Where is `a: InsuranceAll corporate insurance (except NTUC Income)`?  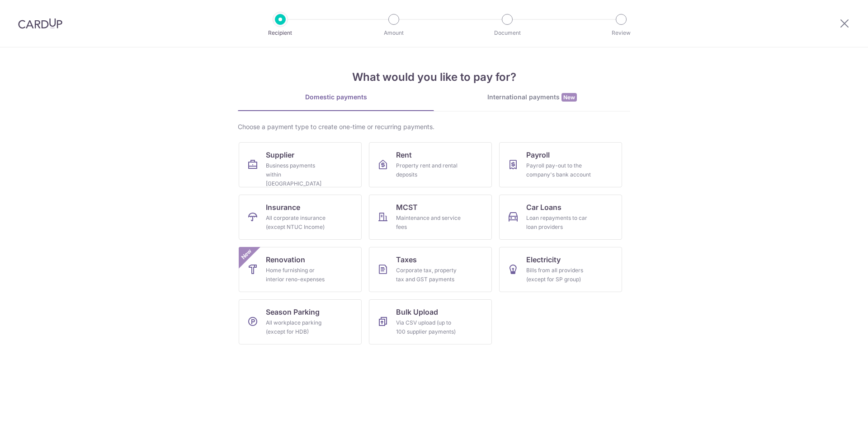
a: InsuranceAll corporate insurance (except NTUC Income) is located at coordinates (300, 217).